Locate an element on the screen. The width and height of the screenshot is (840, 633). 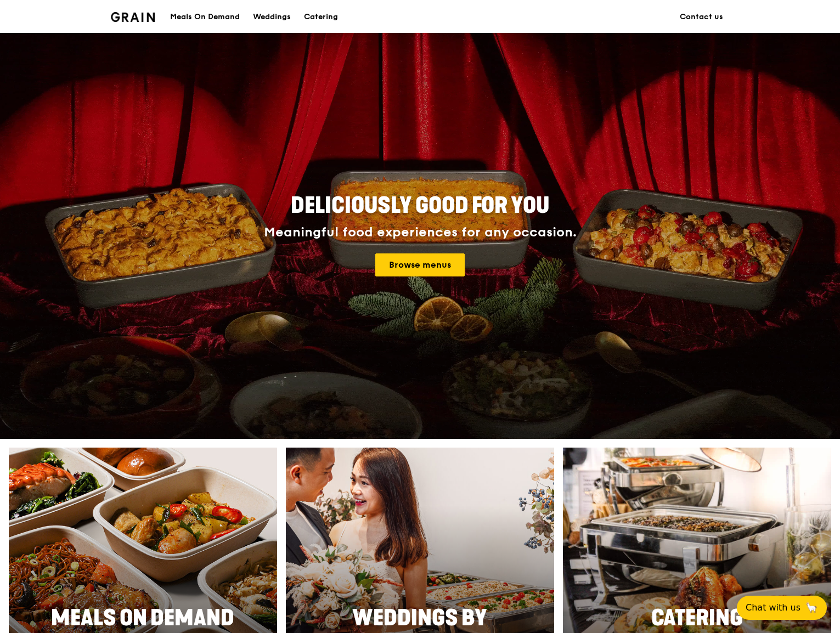
span: Catering is located at coordinates (696, 618).